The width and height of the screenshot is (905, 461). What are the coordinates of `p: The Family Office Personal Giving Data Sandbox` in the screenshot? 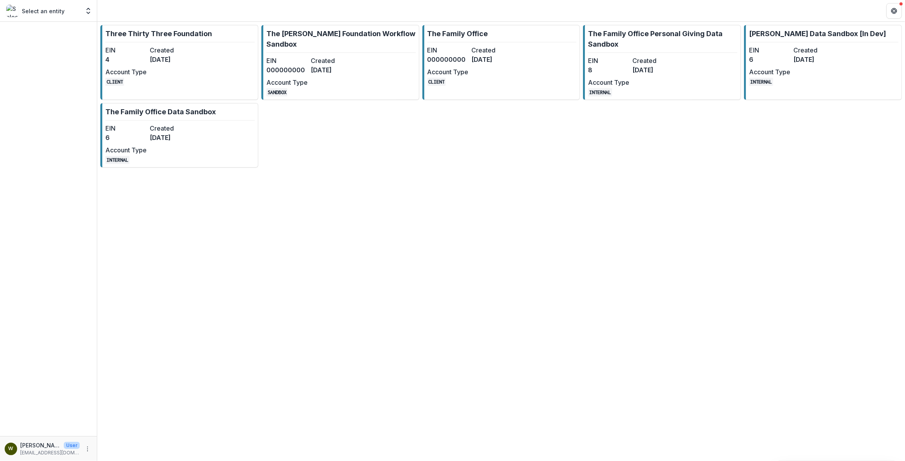 It's located at (662, 39).